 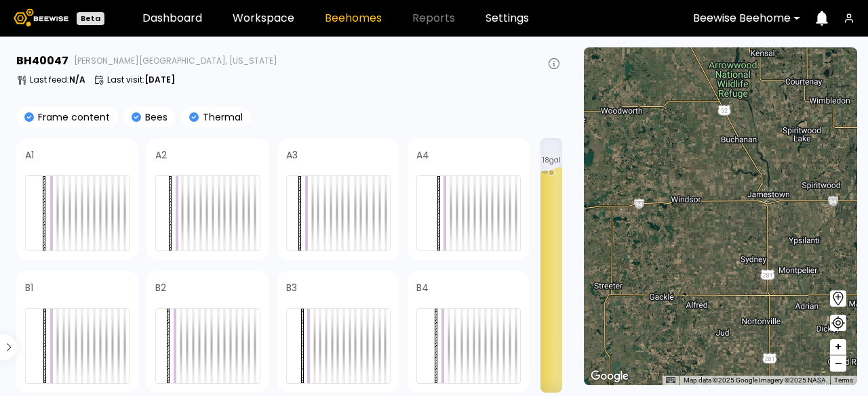 I want to click on img: Google, so click(x=609, y=377).